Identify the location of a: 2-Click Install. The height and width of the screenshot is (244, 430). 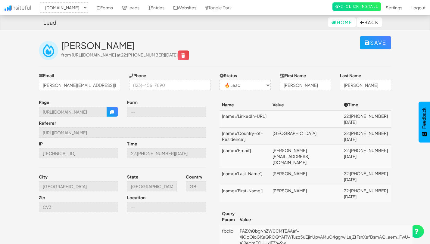
(357, 7).